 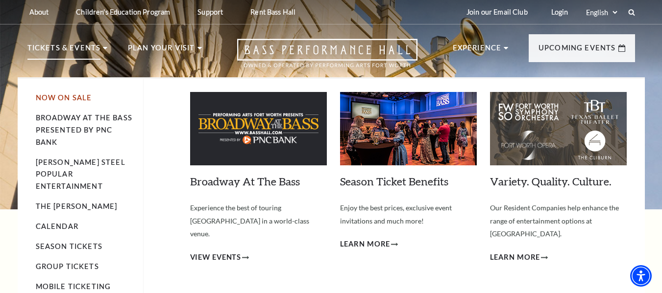 I want to click on p: About, so click(x=39, y=12).